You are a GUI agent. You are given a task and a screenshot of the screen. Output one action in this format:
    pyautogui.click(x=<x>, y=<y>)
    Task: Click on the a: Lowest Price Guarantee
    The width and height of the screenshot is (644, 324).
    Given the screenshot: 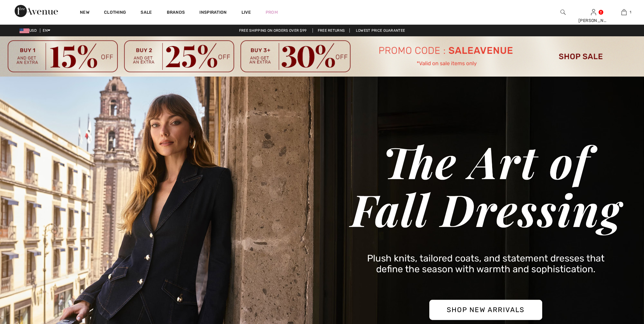 What is the action you would take?
    pyautogui.click(x=381, y=30)
    